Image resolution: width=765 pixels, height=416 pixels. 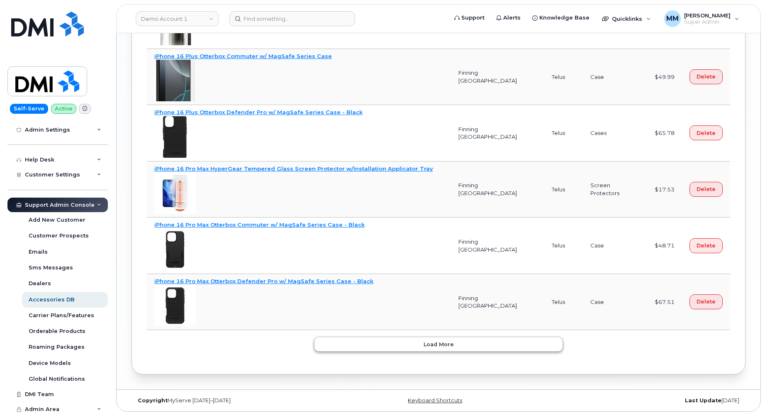 What do you see at coordinates (701, 19) in the screenshot?
I see `div: Michael Merced` at bounding box center [701, 19].